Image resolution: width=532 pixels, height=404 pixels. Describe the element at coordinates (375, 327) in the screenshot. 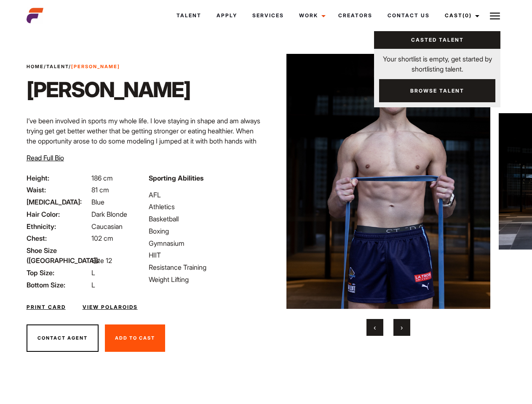

I see `span: Previous` at that location.